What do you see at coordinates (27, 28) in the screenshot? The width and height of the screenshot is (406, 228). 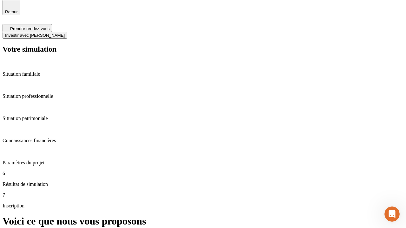 I see `button: Prendre rendez-vous` at bounding box center [27, 28].